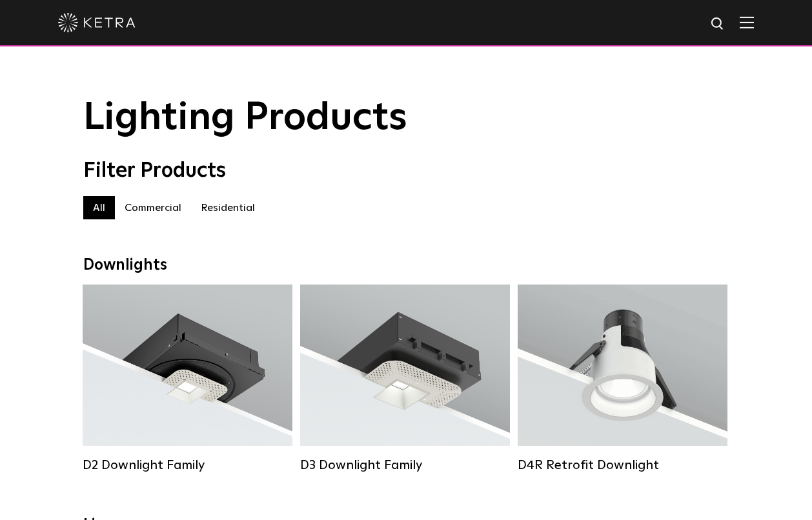 This screenshot has height=520, width=812. What do you see at coordinates (246, 118) in the screenshot?
I see `span: Lighting Products` at bounding box center [246, 118].